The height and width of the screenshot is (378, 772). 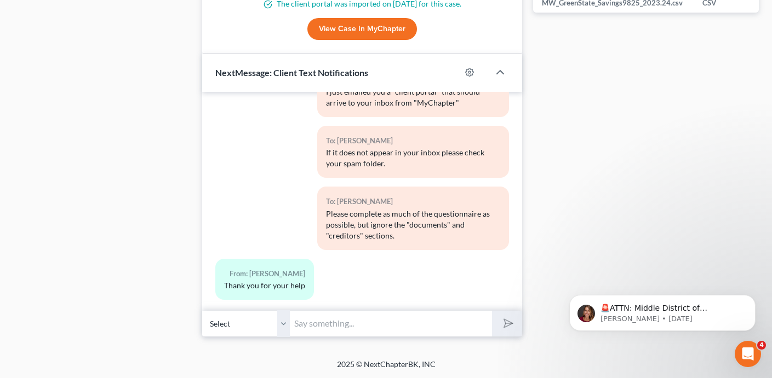 What do you see at coordinates (110, 41) in the screenshot?
I see `div: message notification from Katie, 1d ago. 🚨ATTN: Middle District of Florida The court has added a ...` at bounding box center [110, 41].